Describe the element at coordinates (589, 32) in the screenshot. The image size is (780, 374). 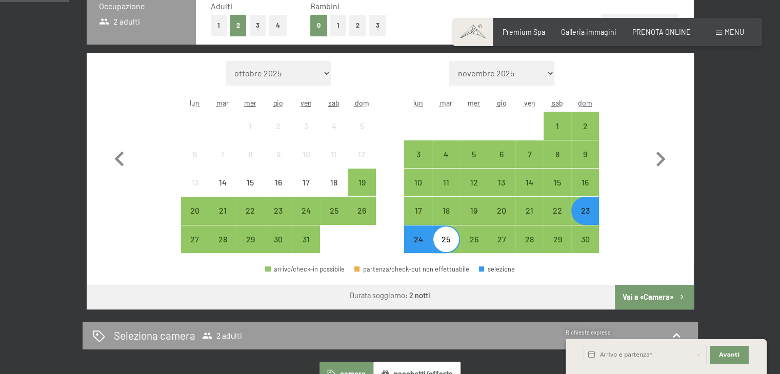
I see `span: Galleria immagini` at that location.